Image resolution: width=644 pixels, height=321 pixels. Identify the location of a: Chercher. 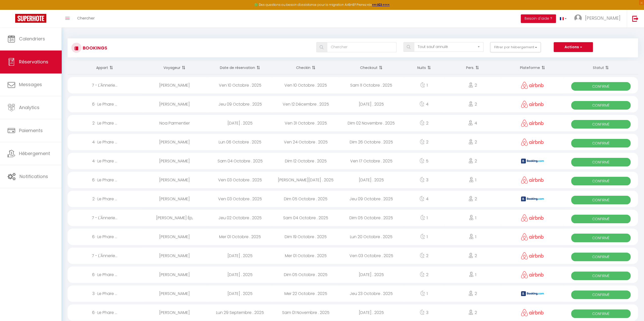
(86, 19).